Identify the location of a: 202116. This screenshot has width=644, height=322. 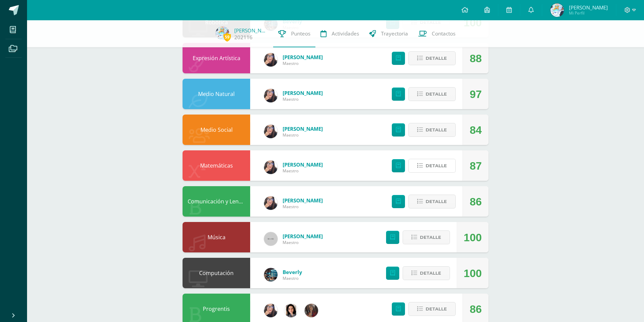
(243, 37).